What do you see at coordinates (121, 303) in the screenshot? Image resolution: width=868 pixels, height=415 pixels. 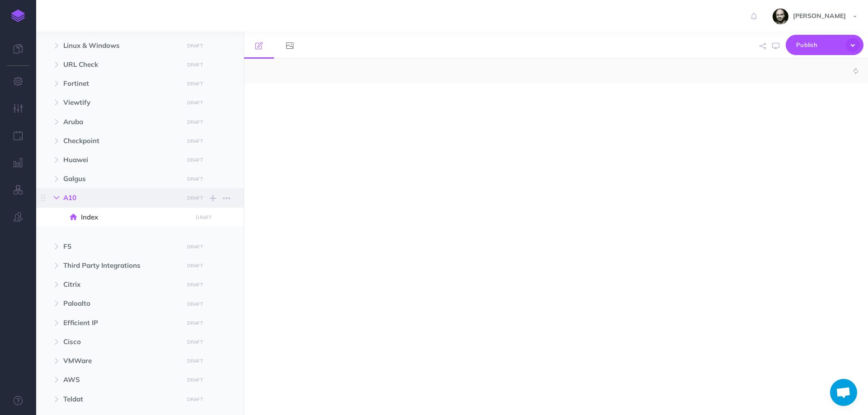 I see `span: Paloalto` at bounding box center [121, 303].